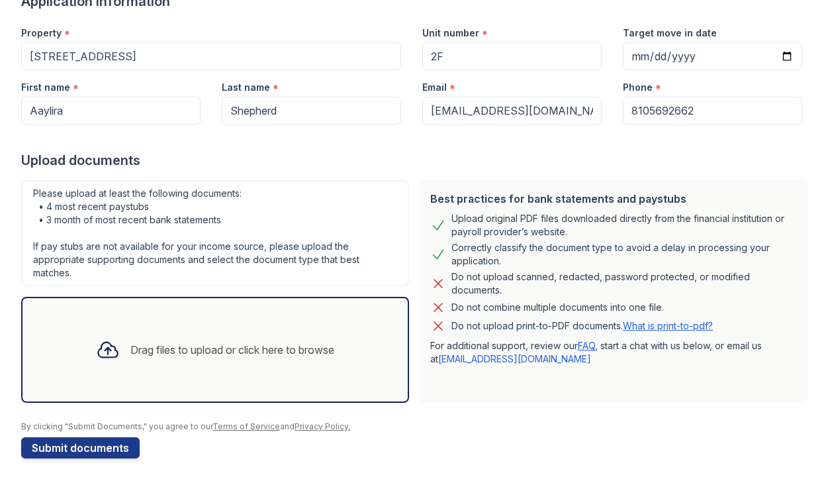 The width and height of the screenshot is (834, 485). What do you see at coordinates (232, 350) in the screenshot?
I see `div: Drag files to upload or click here to browse` at bounding box center [232, 350].